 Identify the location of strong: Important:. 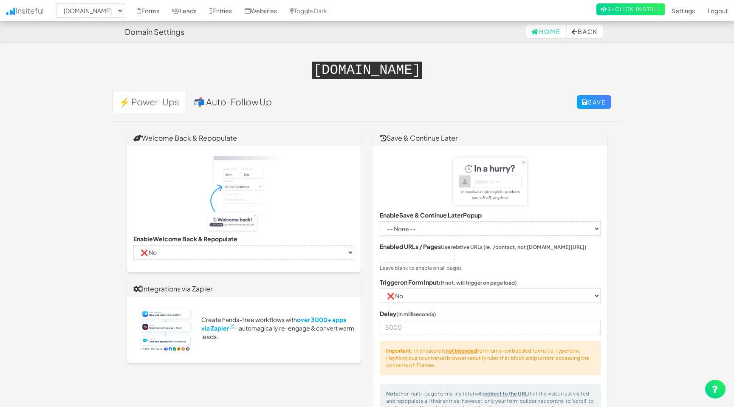
(399, 350).